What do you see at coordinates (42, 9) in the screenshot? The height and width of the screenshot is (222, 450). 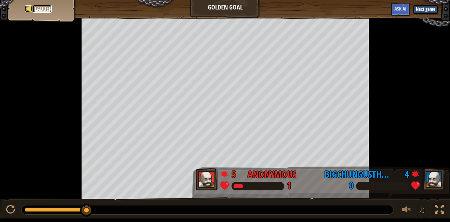 I see `a: Ladder` at bounding box center [42, 9].